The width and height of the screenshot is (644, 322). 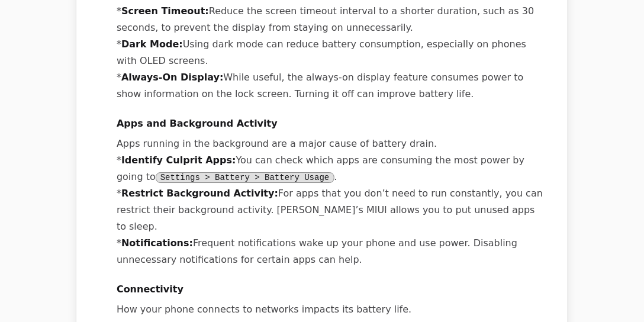 I want to click on p: Apps running in the background are a major cause of battery drain. * You can check which apps are..., so click(x=331, y=202).